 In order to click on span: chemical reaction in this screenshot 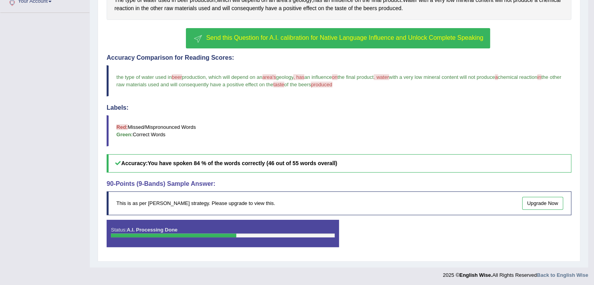, I will do `click(517, 77)`.